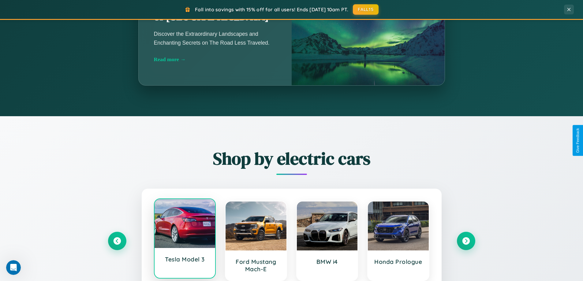 This screenshot has height=281, width=583. I want to click on h3: BMW i4, so click(327, 262).